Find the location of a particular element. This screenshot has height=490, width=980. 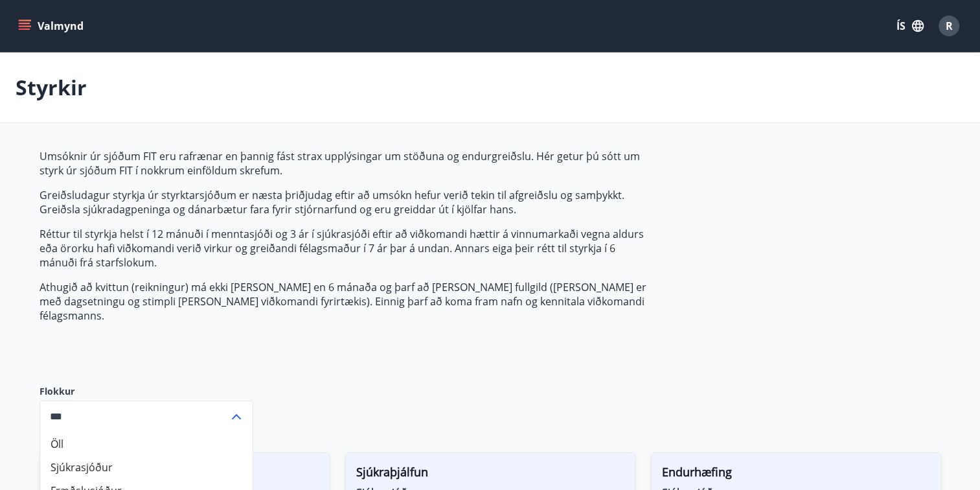

span: Sjúkraþjálfun is located at coordinates (490, 475).